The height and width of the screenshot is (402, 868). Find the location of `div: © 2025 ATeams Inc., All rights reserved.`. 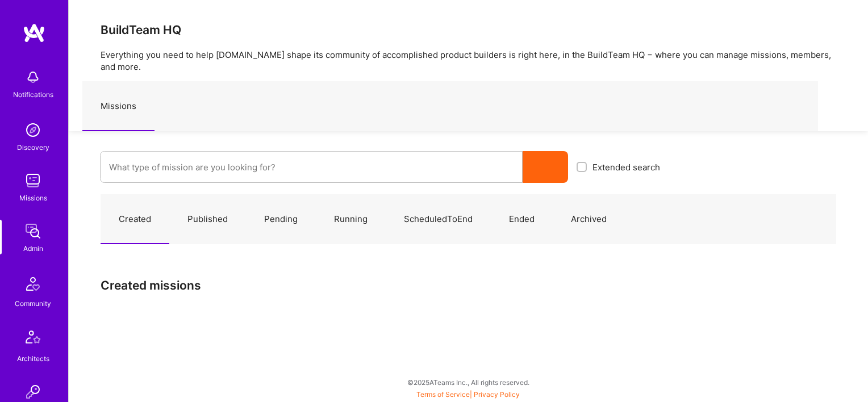

div: © 2025 ATeams Inc., All rights reserved. is located at coordinates (468, 382).